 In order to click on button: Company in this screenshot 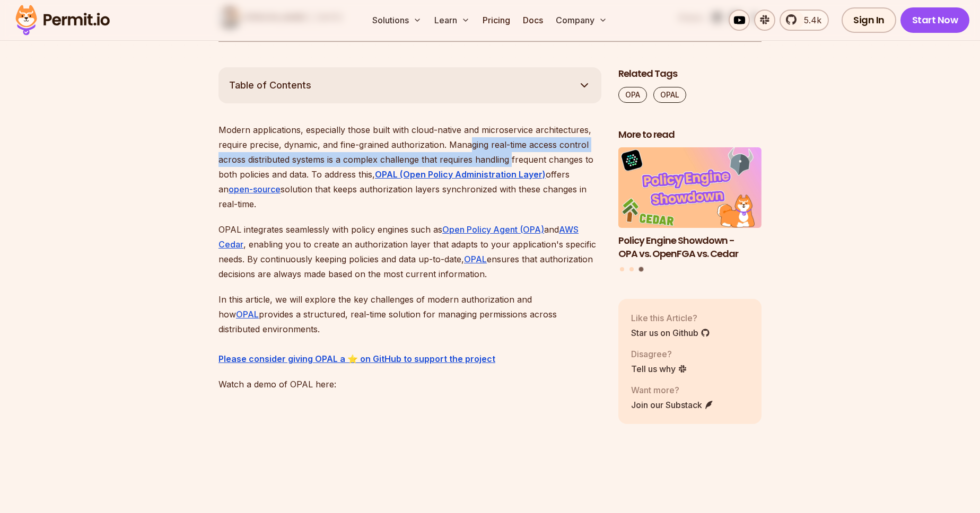, I will do `click(581, 20)`.